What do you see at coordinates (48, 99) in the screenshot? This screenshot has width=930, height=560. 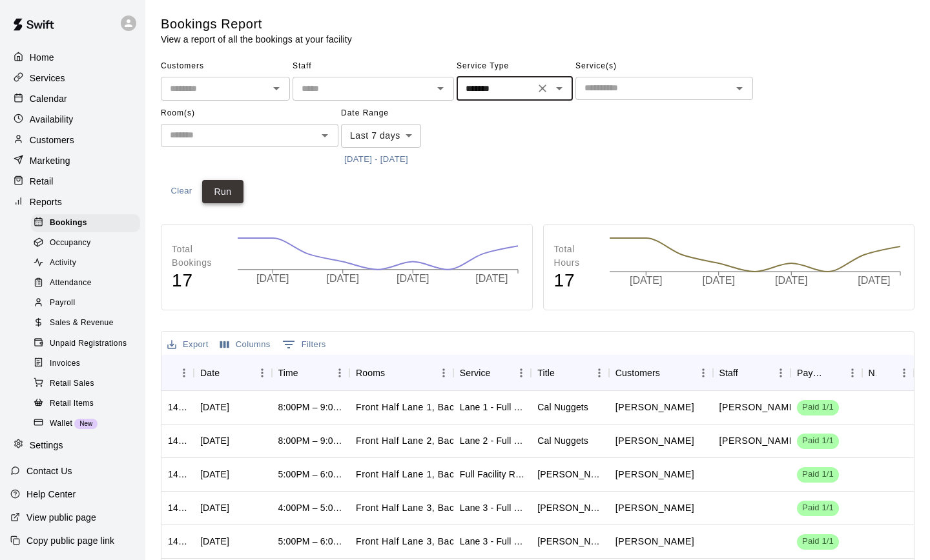 I see `p: Calendar` at bounding box center [48, 99].